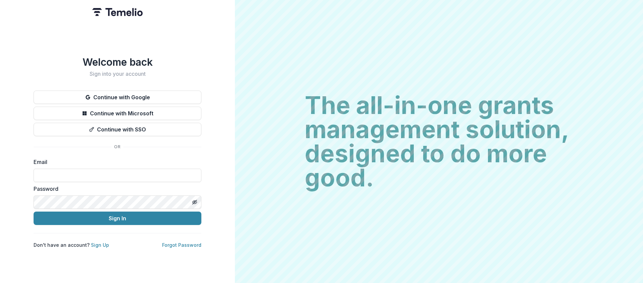 Image resolution: width=643 pixels, height=283 pixels. Describe the element at coordinates (100, 245) in the screenshot. I see `a: Sign Up` at that location.